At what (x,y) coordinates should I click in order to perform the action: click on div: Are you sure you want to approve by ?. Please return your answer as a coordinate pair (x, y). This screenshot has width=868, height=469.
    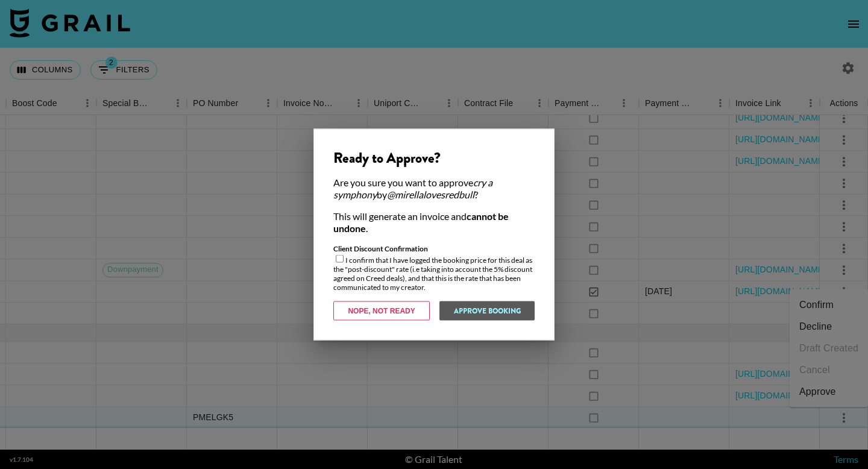
    Looking at the image, I should click on (434, 189).